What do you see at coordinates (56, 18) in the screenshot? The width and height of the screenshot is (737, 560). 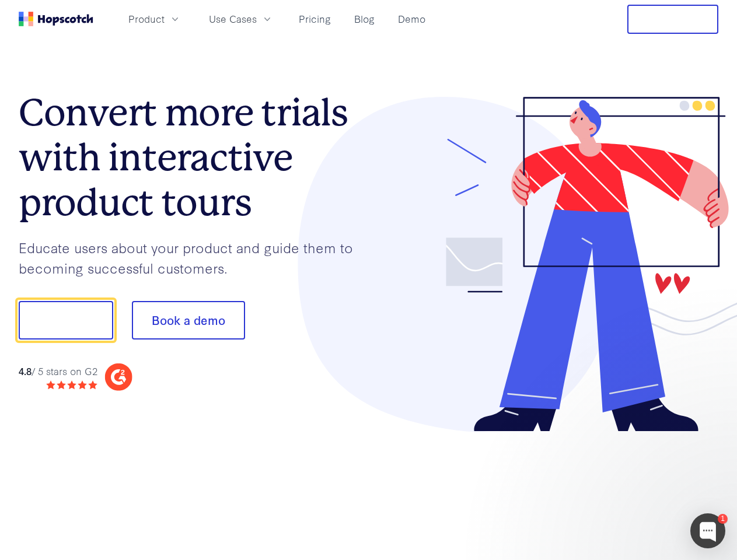 I see `a: Home` at bounding box center [56, 18].